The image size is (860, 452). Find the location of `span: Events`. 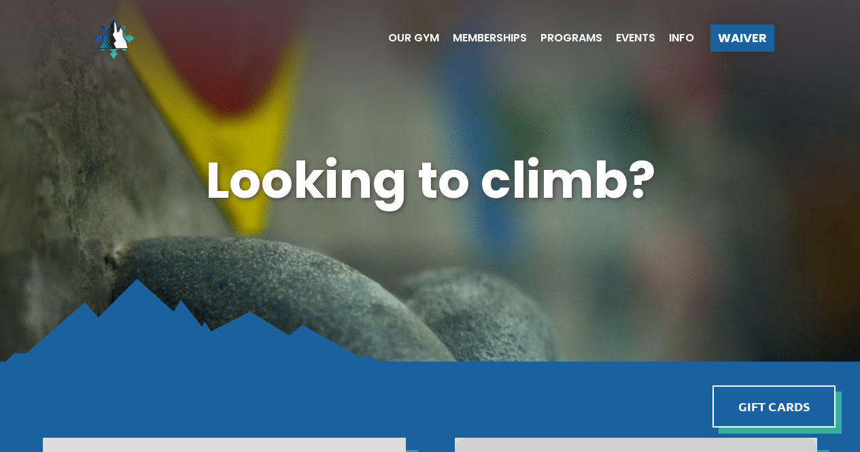

span: Events is located at coordinates (636, 38).